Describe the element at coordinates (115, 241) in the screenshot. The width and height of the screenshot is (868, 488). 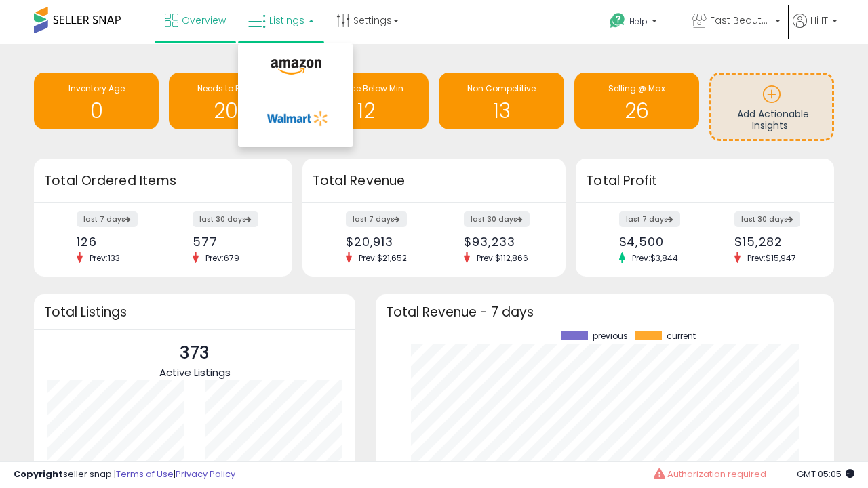
I see `div: 126` at that location.